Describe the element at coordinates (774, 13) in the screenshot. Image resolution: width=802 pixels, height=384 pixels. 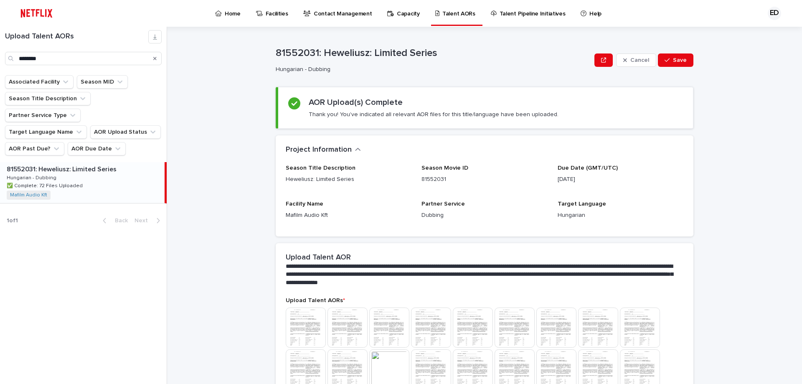
I see `div: ED` at that location.